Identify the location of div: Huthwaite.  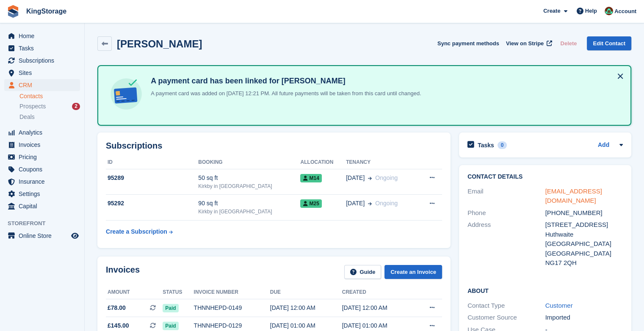
(584, 234).